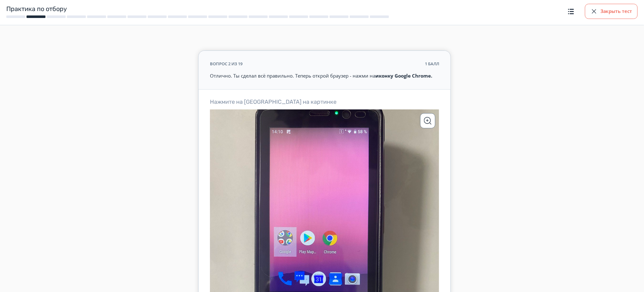 The height and width of the screenshot is (292, 644). What do you see at coordinates (611, 11) in the screenshot?
I see `button: Закрыть тест` at bounding box center [611, 11].